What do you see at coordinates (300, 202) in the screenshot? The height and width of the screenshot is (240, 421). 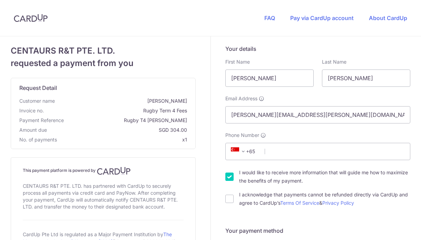 I see `a: Terms Of Service` at bounding box center [300, 202].